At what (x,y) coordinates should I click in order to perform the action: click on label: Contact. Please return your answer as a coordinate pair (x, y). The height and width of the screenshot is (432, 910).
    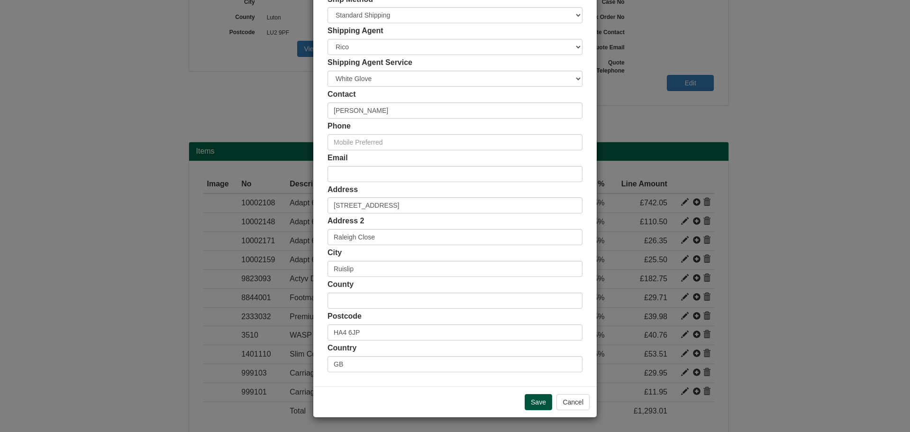
    Looking at the image, I should click on (342, 94).